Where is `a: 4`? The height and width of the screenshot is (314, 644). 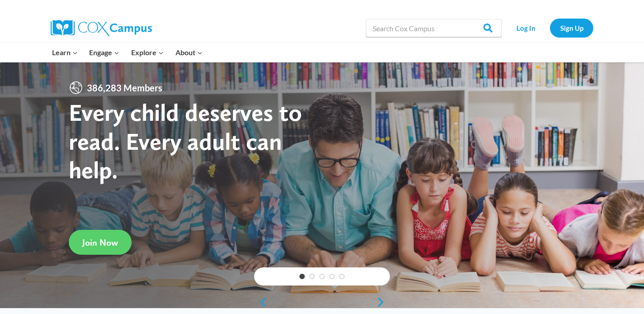
a: 4 is located at coordinates (332, 277).